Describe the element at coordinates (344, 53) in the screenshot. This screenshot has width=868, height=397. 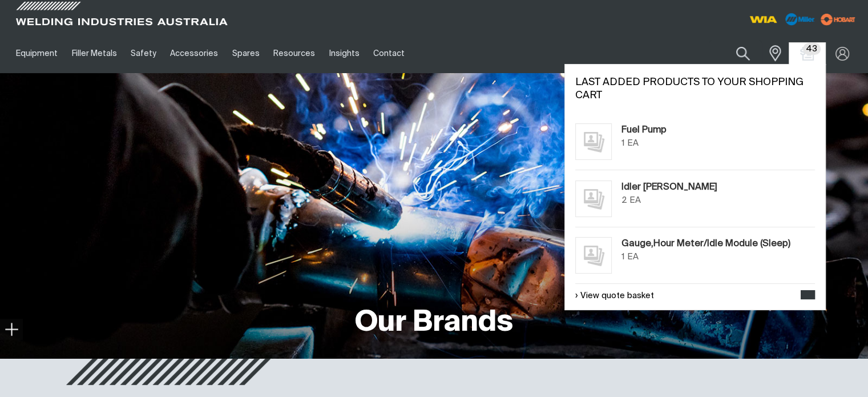
I see `a: Insights` at that location.